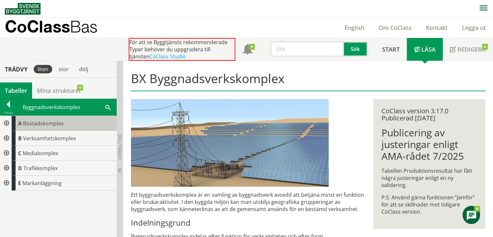 The image size is (493, 237). What do you see at coordinates (472, 49) in the screenshot?
I see `span: Redigera` at bounding box center [472, 49].